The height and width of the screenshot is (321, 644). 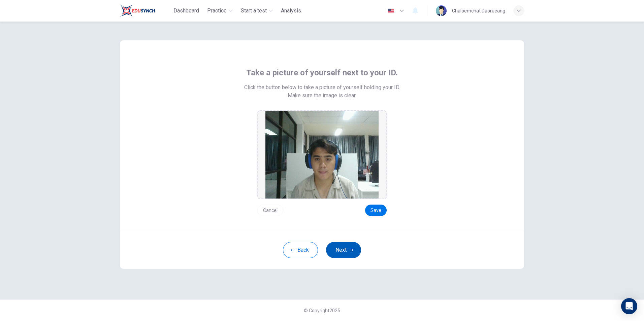 I want to click on button: Back, so click(x=300, y=250).